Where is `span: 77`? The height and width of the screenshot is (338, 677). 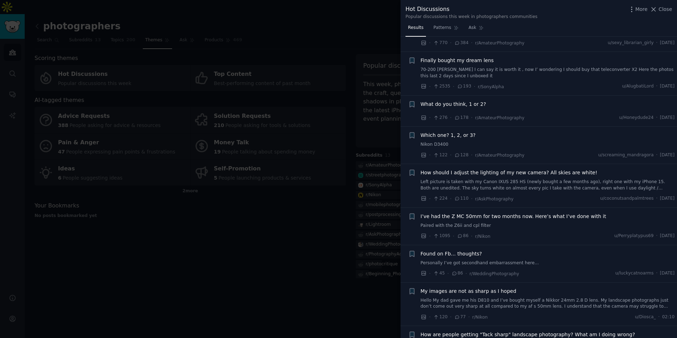
span: 77 is located at coordinates (460, 317).